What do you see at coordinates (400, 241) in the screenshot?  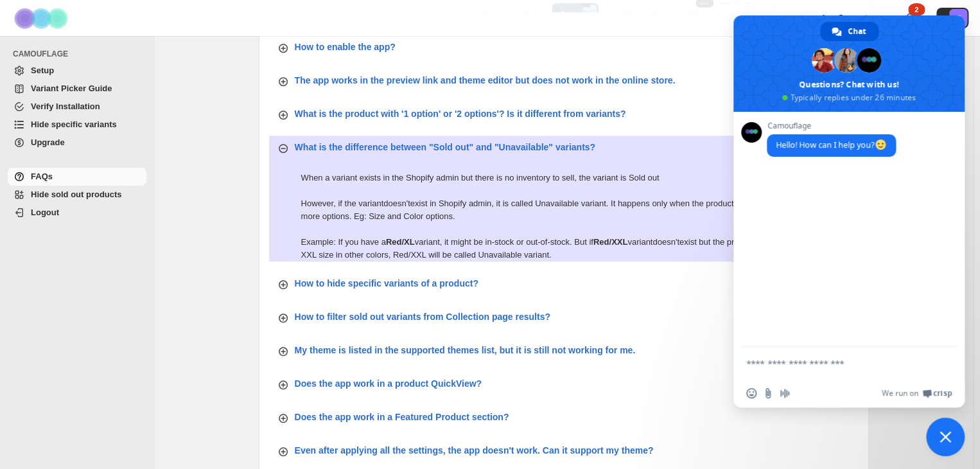 I see `b: Red/XL` at bounding box center [400, 241].